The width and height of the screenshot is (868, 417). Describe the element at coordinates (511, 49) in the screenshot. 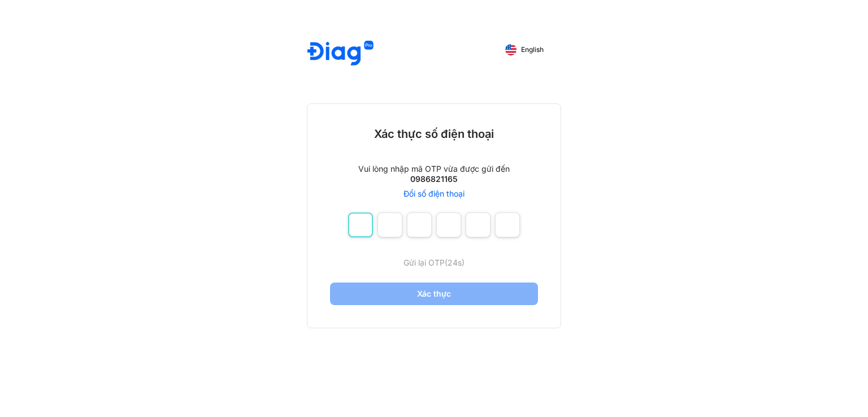

I see `img: English` at that location.